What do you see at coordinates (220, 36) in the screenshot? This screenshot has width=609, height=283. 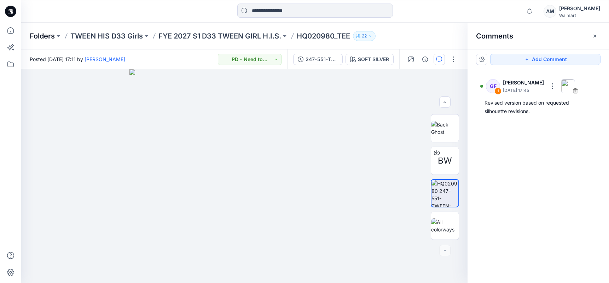 I see `p: FYE 2027 S1 D33 TWEEN GIRL H.I.S.` at bounding box center [220, 36].